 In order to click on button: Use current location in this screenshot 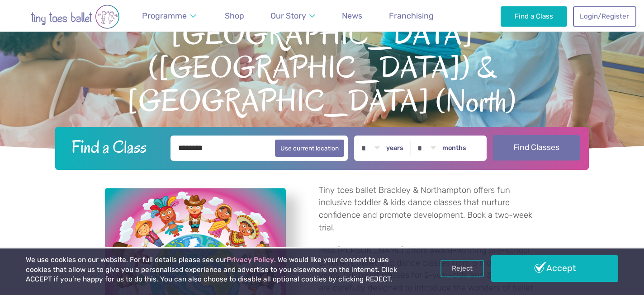, I will do `click(309, 148)`.